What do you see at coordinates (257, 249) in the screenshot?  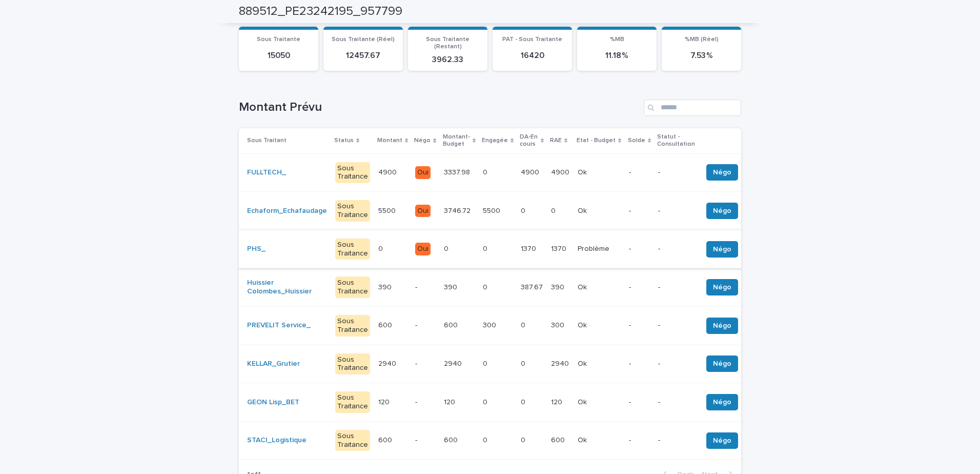 I see `a: PHS_` at bounding box center [257, 249].